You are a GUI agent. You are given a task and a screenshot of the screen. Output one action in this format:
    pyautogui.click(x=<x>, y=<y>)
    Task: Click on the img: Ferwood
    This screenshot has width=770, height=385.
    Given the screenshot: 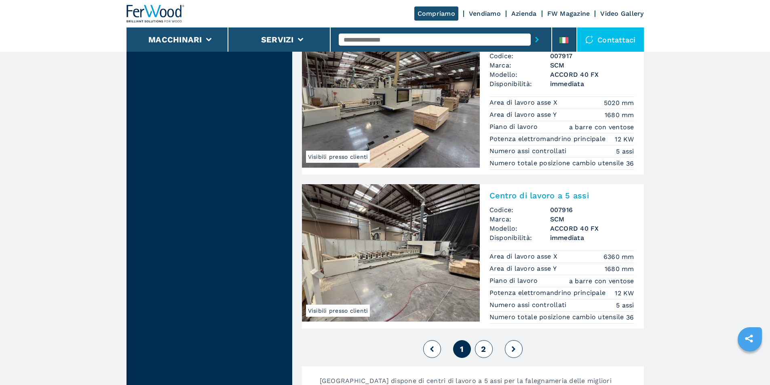 What is the action you would take?
    pyautogui.click(x=156, y=14)
    